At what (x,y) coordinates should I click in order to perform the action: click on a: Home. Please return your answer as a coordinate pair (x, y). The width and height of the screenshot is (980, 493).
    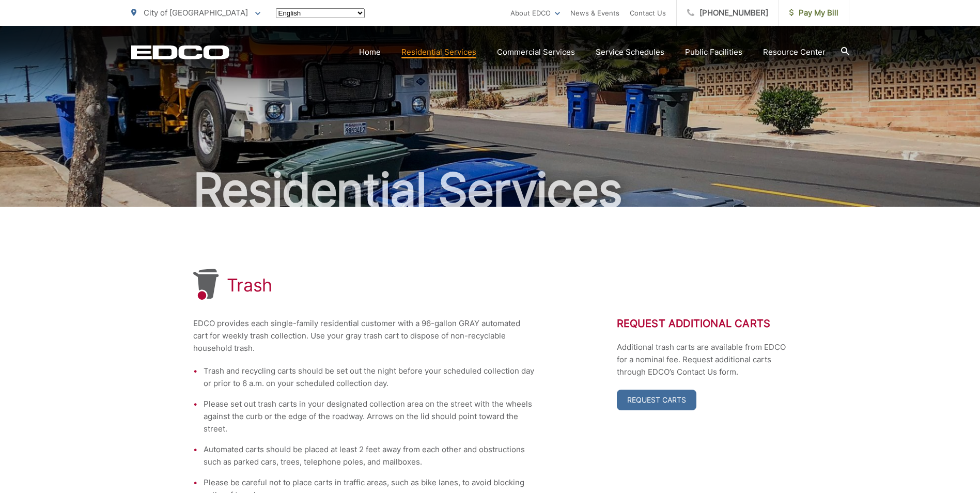
    Looking at the image, I should click on (370, 52).